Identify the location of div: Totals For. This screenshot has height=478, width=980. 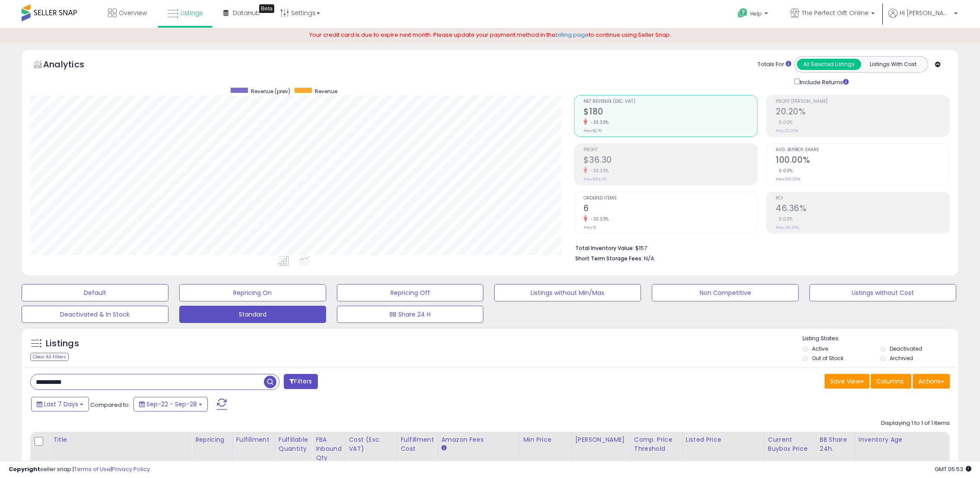
(775, 65).